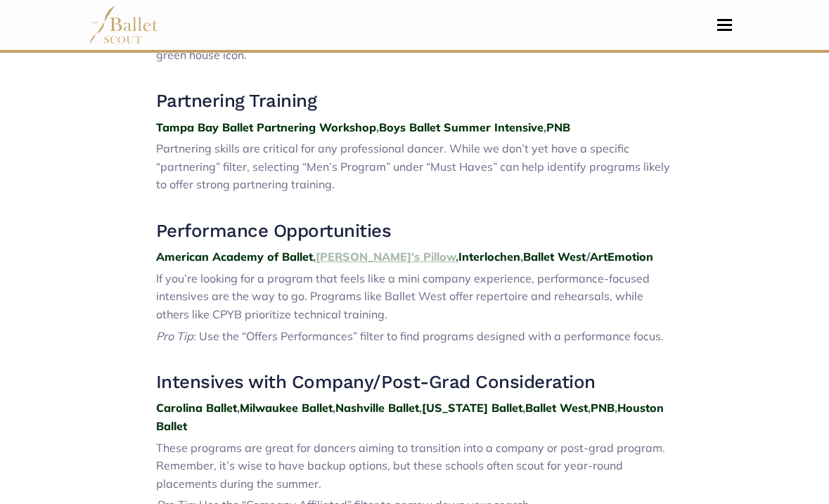 Image resolution: width=829 pixels, height=504 pixels. Describe the element at coordinates (490, 256) in the screenshot. I see `strong: Interlochen` at that location.